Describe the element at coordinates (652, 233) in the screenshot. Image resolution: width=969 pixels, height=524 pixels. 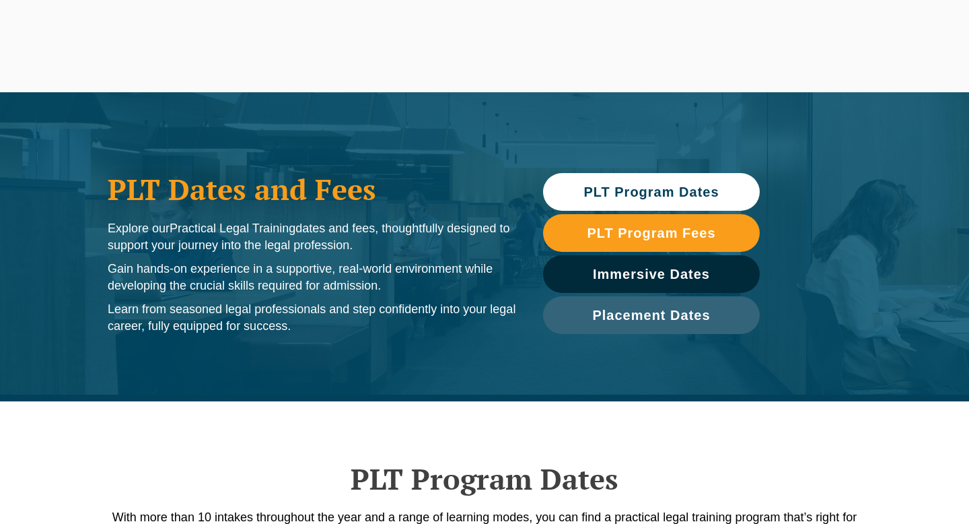
I see `a: PLT Program Fees` at that location.